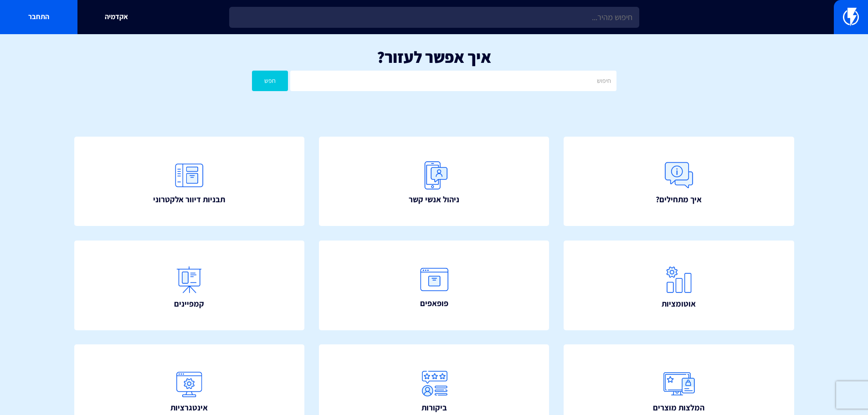  I want to click on span: ניהול אנשי קשר, so click(434, 200).